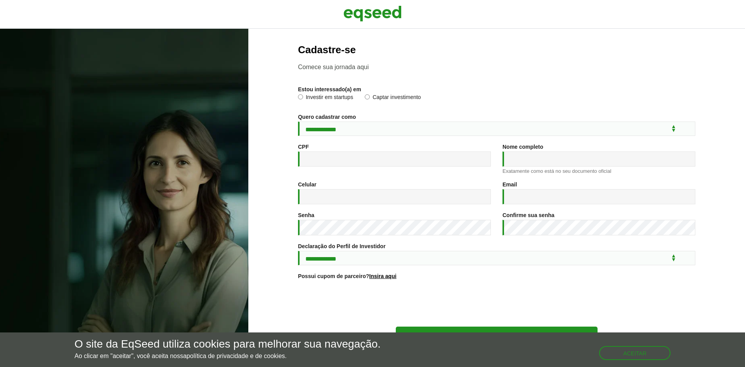  Describe the element at coordinates (497, 335) in the screenshot. I see `button: Cadastre-se` at that location.